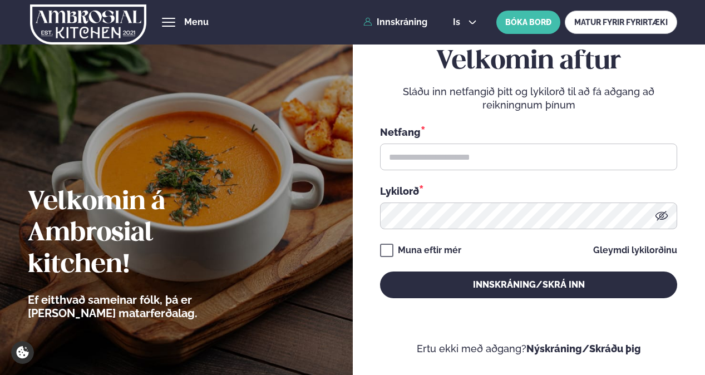 This screenshot has width=705, height=375. I want to click on button: BÓKA BORÐ, so click(528, 22).